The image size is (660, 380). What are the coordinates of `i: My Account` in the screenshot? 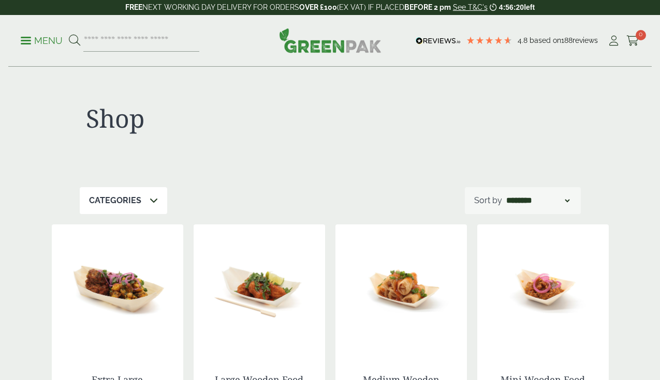 It's located at (613, 41).